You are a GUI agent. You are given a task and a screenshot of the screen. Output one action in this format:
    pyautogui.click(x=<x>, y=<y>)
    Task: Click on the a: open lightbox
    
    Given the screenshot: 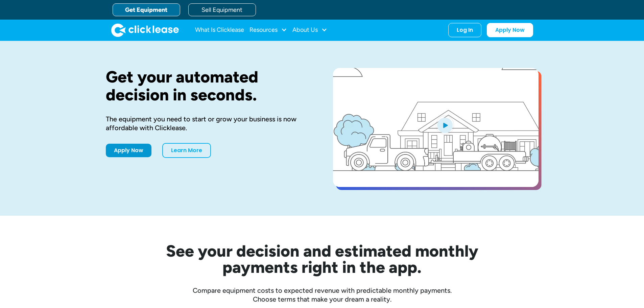 What is the action you would take?
    pyautogui.click(x=435, y=128)
    